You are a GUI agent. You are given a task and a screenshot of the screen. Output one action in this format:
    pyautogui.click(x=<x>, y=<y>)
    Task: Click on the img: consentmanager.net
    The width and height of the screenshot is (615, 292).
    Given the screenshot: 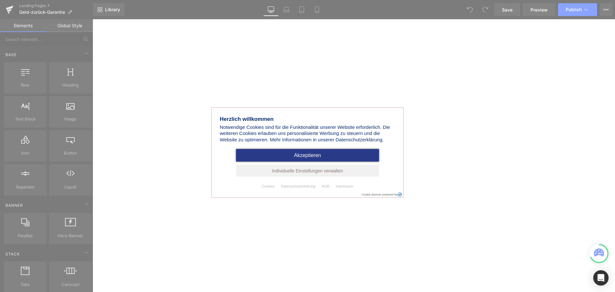 What is the action you would take?
    pyautogui.click(x=400, y=194)
    